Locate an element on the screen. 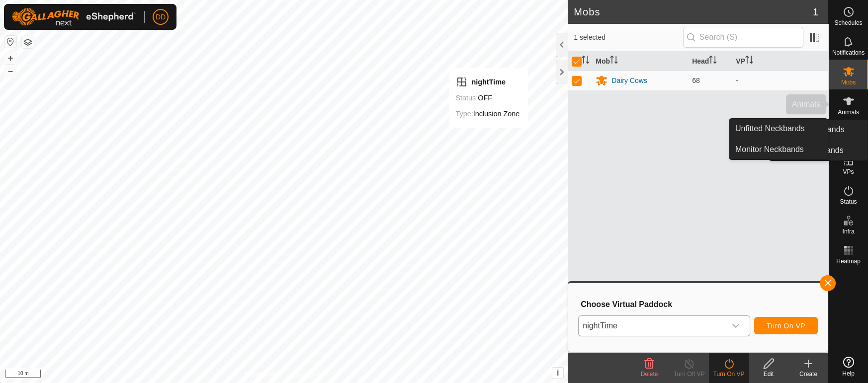  button: i is located at coordinates (558, 373).